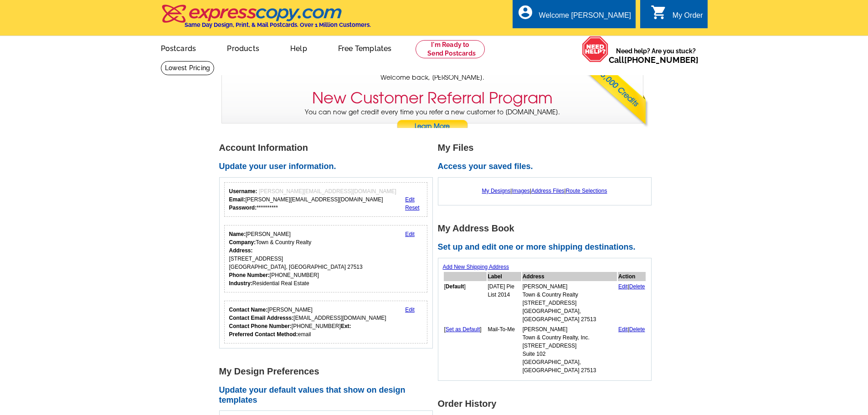  What do you see at coordinates (266, 20) in the screenshot?
I see `a: Same Day Design, Print, & Mail Postcards. Over 1 Million Customers.` at bounding box center [266, 20].